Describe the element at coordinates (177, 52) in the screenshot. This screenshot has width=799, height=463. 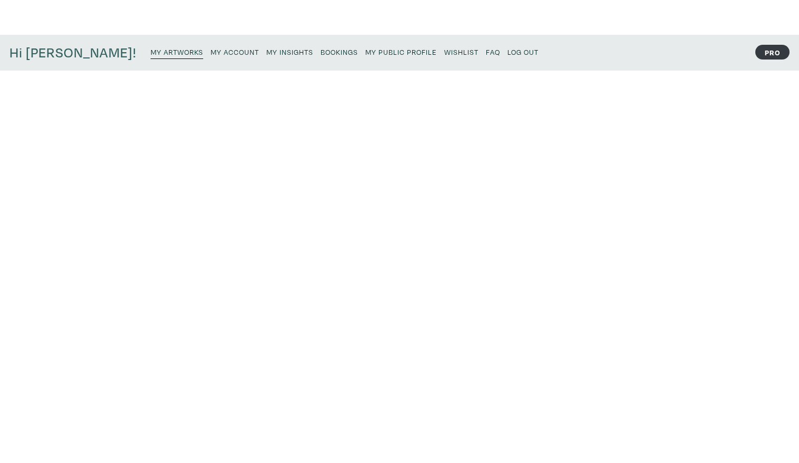
I see `small: My Artworks` at that location.